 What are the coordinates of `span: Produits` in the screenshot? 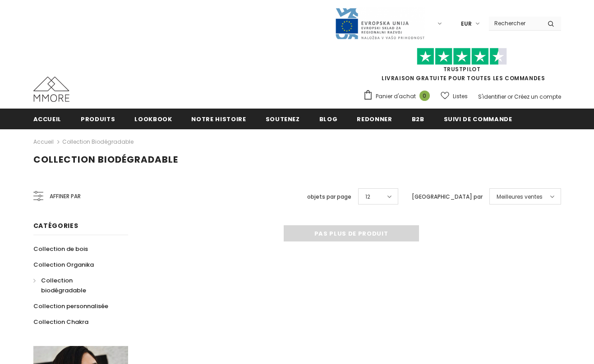 It's located at (98, 119).